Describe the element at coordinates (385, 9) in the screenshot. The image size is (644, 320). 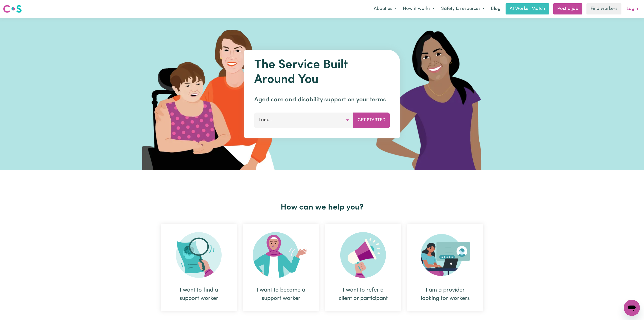
I see `button: About us` at that location.